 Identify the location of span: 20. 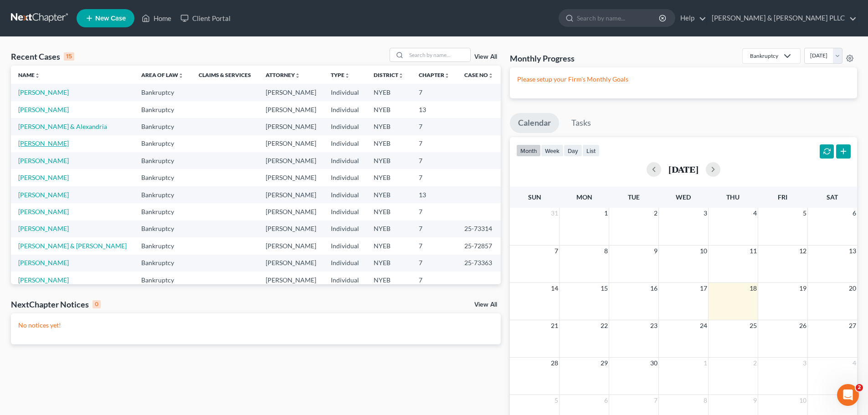
(853, 288).